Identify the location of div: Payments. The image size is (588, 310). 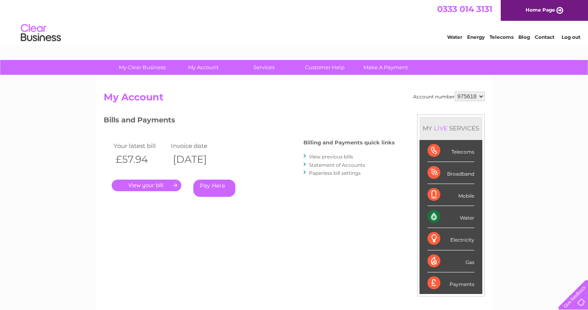
(451, 284).